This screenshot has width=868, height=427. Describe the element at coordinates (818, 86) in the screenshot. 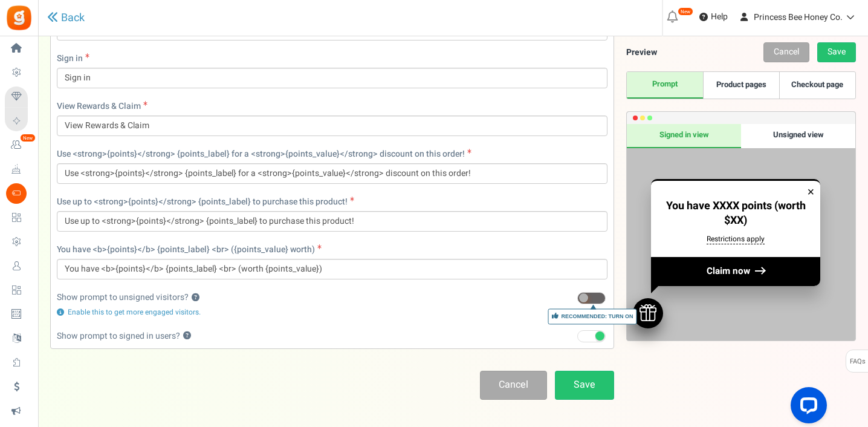

I see `a: Checkout page` at that location.